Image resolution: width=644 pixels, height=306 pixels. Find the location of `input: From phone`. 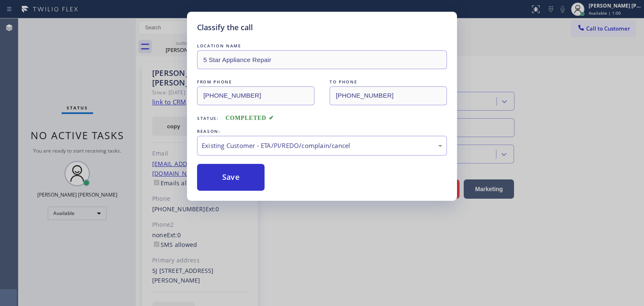

input: From phone is located at coordinates (256, 95).